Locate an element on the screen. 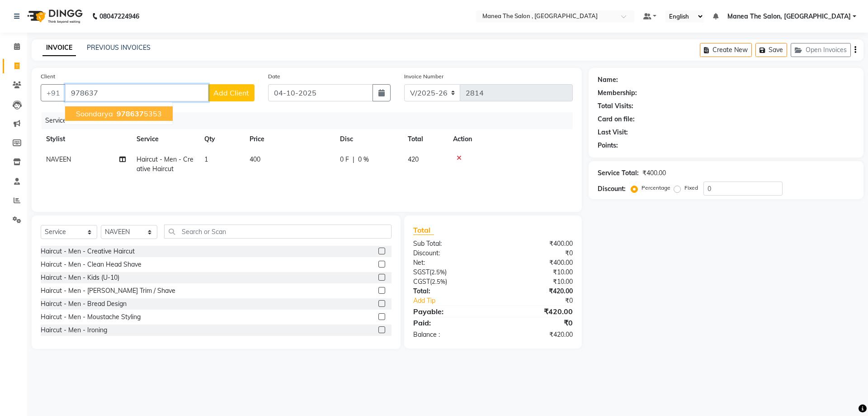 Image resolution: width=868 pixels, height=416 pixels. button: +91 is located at coordinates (53, 93).